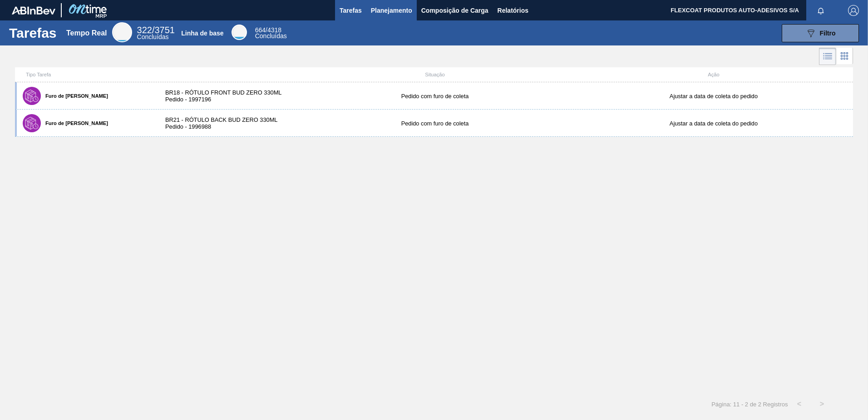 The height and width of the screenshot is (420, 868). What do you see at coordinates (435, 74) in the screenshot?
I see `div: Situação` at bounding box center [435, 74].